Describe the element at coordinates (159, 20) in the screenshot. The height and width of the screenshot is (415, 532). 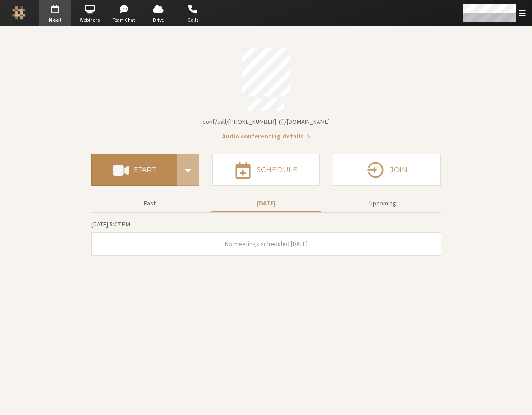
I see `span: Drive` at that location.